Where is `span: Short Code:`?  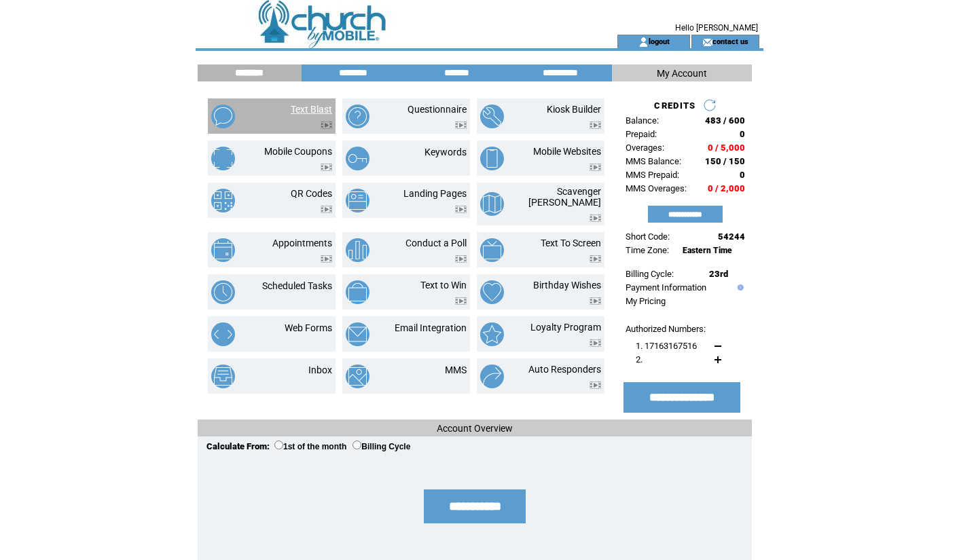 span: Short Code: is located at coordinates (647, 236).